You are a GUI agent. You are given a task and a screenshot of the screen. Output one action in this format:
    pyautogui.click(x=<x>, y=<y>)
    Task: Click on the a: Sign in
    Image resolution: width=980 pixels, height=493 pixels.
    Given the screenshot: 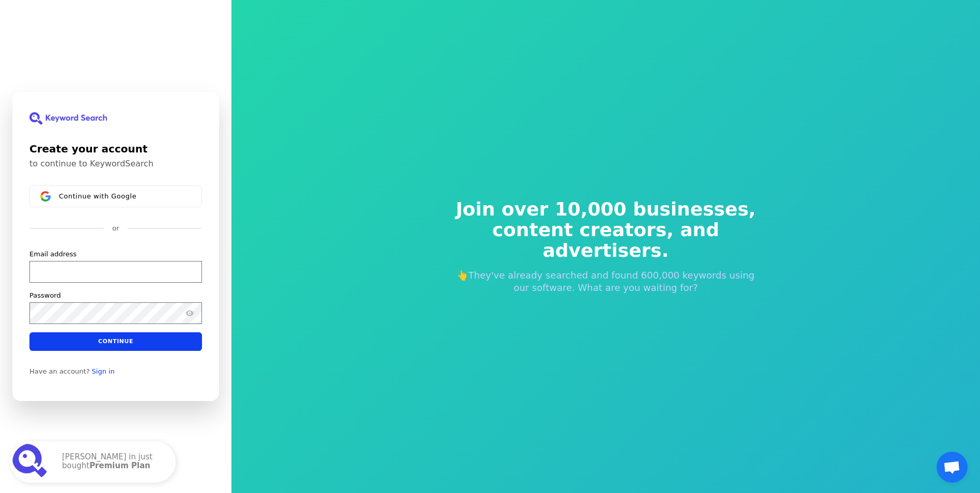 What is the action you would take?
    pyautogui.click(x=103, y=371)
    